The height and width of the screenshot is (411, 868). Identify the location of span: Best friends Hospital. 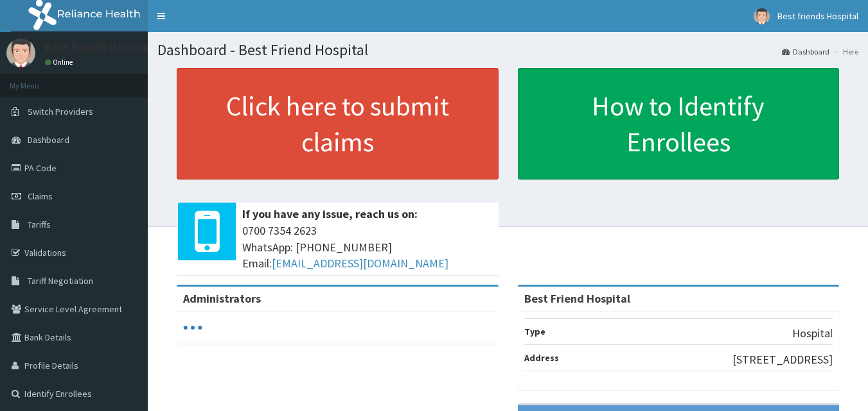
(818, 16).